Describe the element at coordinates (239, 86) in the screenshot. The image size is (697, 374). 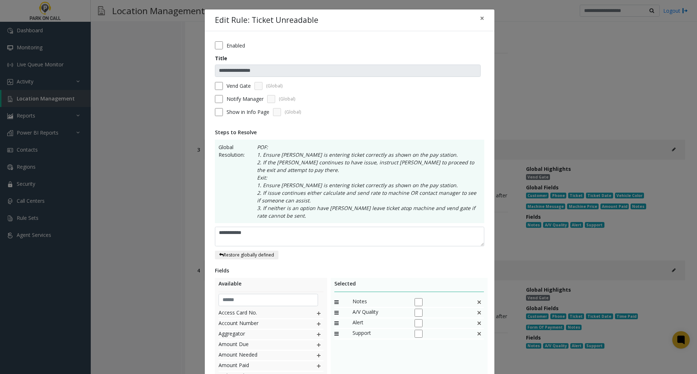
I see `label: Vend Gate` at that location.